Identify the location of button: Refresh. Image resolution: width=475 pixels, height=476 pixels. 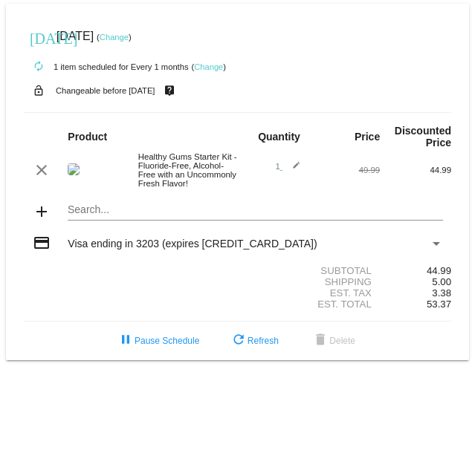
(254, 341).